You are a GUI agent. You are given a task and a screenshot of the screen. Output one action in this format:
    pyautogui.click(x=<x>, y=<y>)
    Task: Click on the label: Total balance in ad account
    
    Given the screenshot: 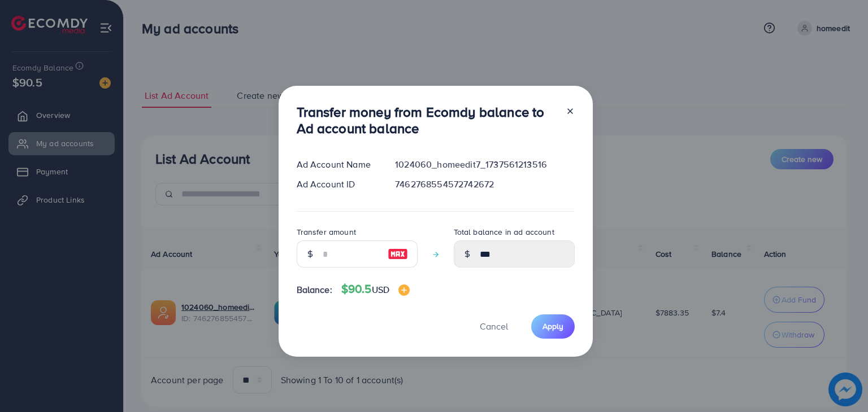 What is the action you would take?
    pyautogui.click(x=504, y=232)
    